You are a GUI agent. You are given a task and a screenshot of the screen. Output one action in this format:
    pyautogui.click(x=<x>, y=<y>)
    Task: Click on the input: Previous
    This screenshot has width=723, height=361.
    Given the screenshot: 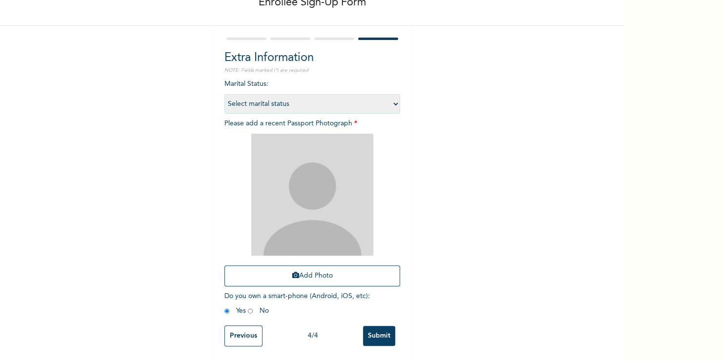 What is the action you would take?
    pyautogui.click(x=243, y=335)
    